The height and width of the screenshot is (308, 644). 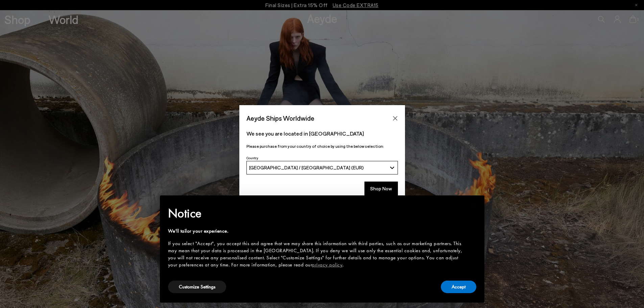 What do you see at coordinates (280, 118) in the screenshot?
I see `span: Aeyde Ships Worldwide` at bounding box center [280, 118].